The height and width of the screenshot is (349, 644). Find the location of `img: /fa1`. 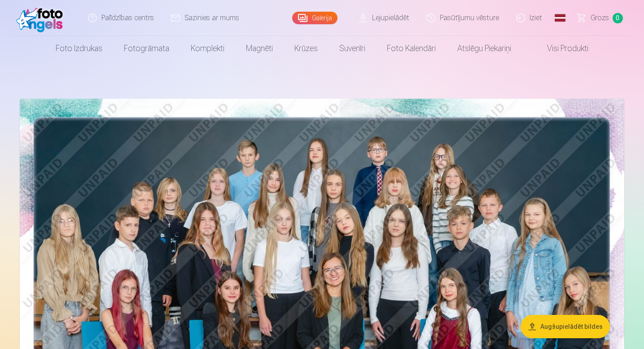

img: /fa1 is located at coordinates (42, 18).